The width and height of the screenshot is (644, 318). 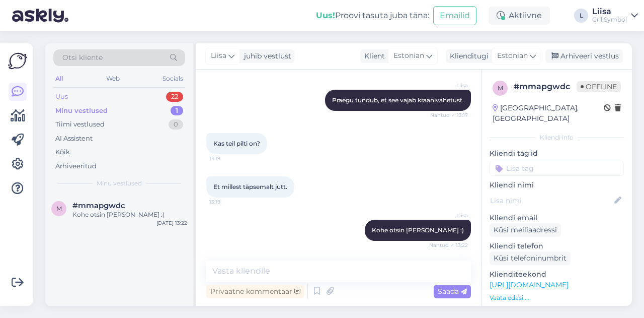 What do you see at coordinates (80, 124) in the screenshot?
I see `div: Tiimi vestlused` at bounding box center [80, 124].